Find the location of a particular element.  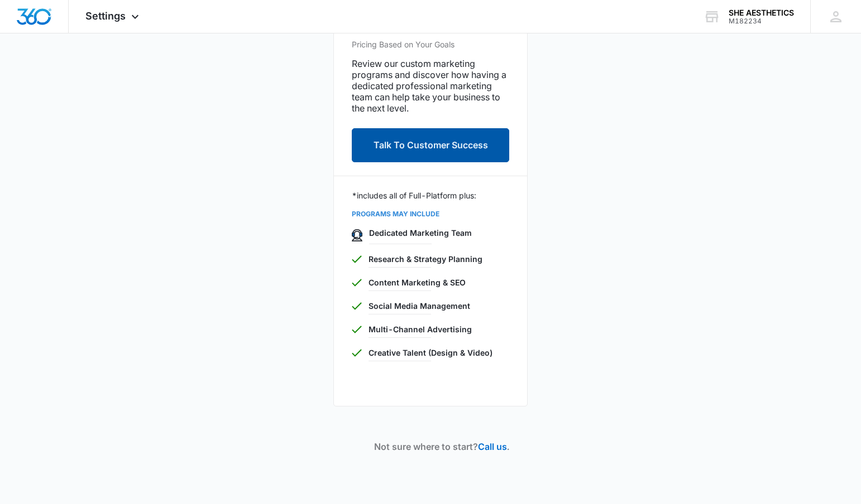

p: Not sure where to start? . is located at coordinates (441, 447).